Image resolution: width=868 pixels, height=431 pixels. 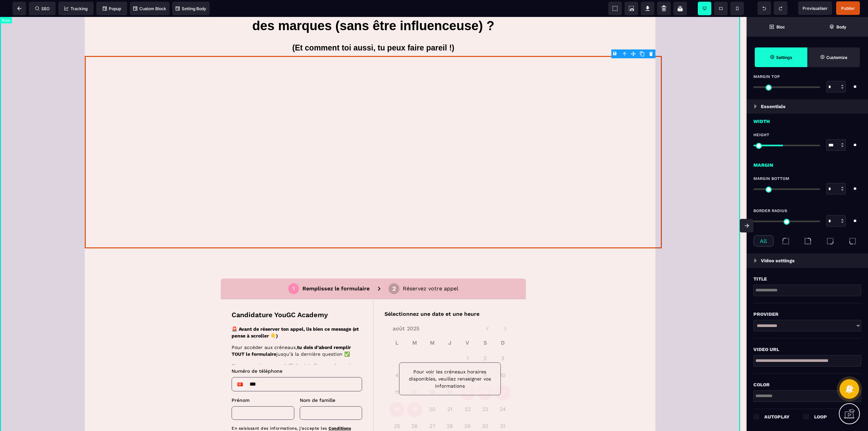 What do you see at coordinates (615, 8) in the screenshot?
I see `span: View components` at bounding box center [615, 8].